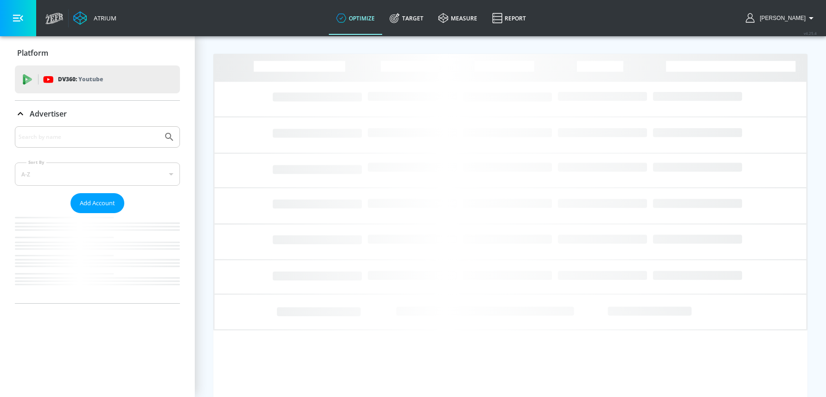 Image resolution: width=826 pixels, height=397 pixels. I want to click on input: Search by name, so click(89, 137).